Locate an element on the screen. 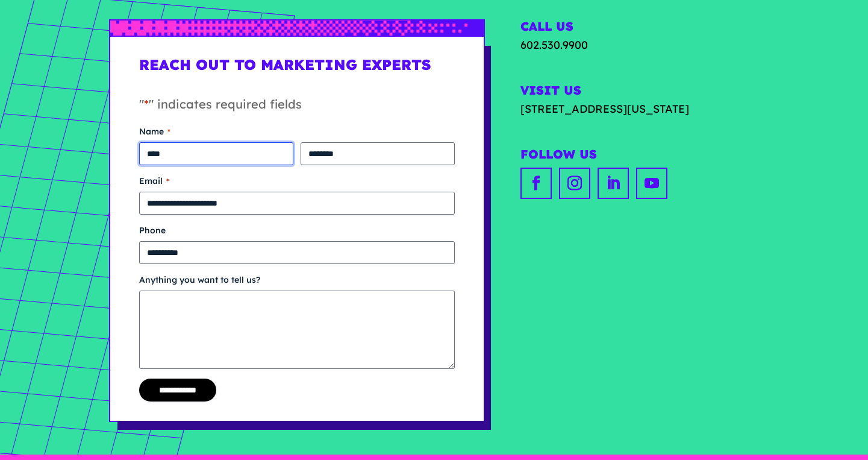 The image size is (868, 460). a: instagram is located at coordinates (575, 183).